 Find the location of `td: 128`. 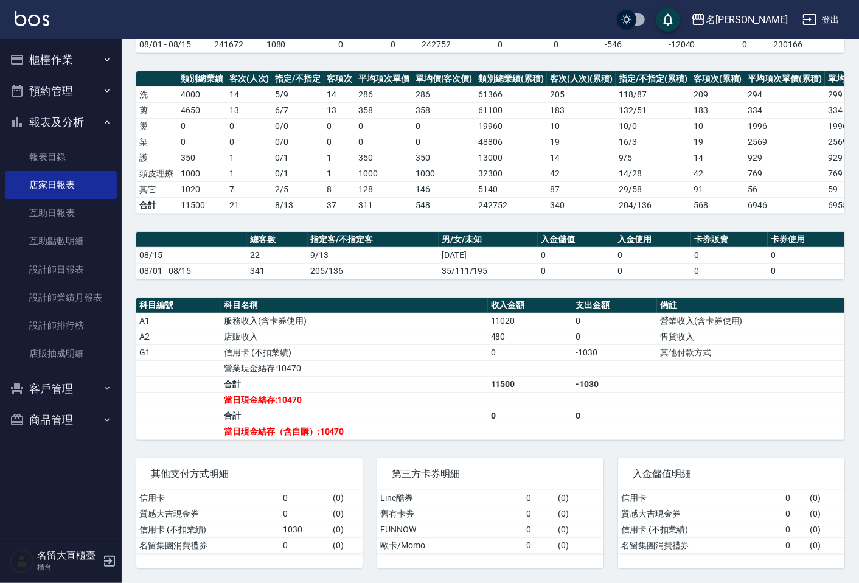

td: 128 is located at coordinates (384, 189).